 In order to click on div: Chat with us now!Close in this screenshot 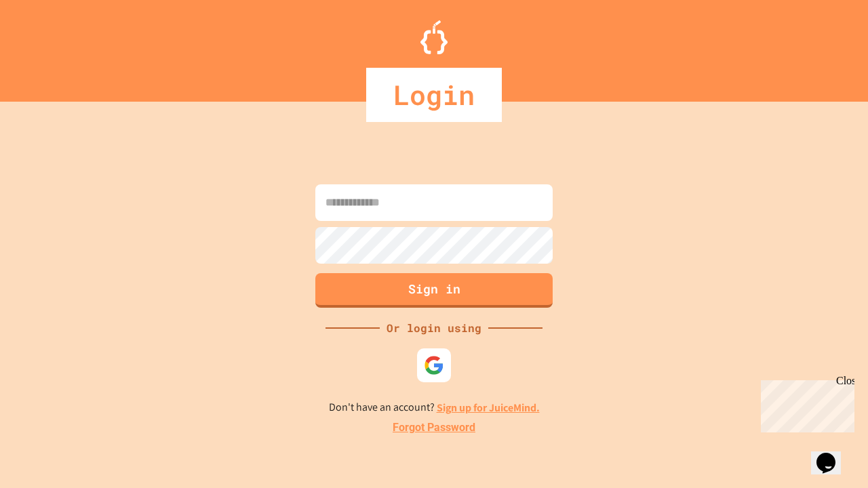, I will do `click(49, 45)`.